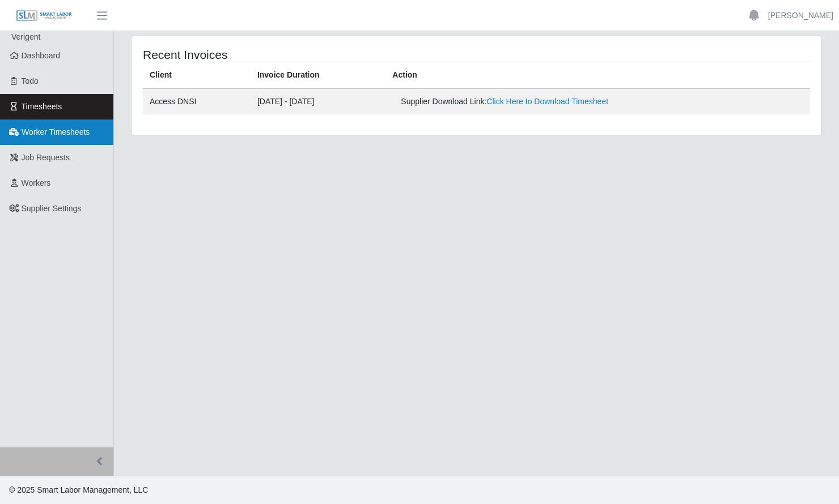  Describe the element at coordinates (598, 76) in the screenshot. I see `th: Action` at that location.